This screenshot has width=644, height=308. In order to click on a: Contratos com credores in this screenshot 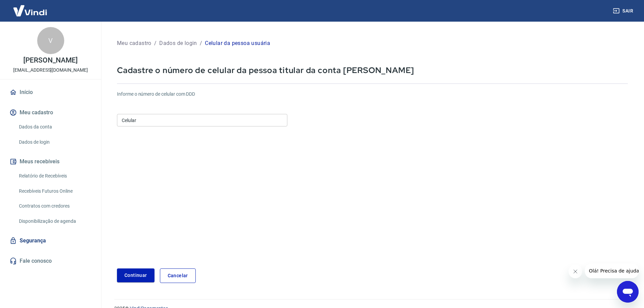, I will do `click(54, 206)`.